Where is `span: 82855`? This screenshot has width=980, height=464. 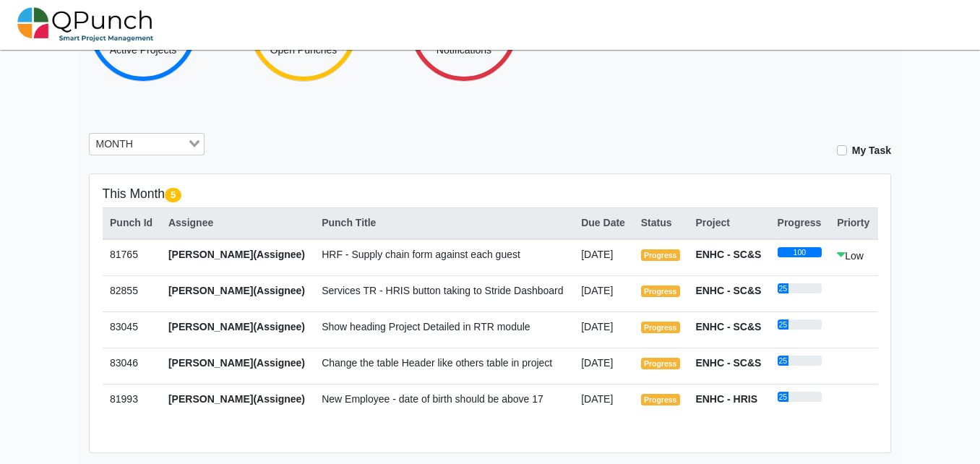
span: 82855 is located at coordinates (124, 291).